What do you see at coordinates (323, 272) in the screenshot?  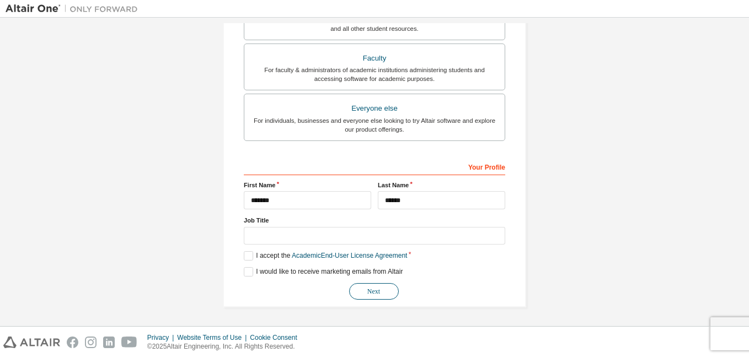 I see `label: I would like to receive marketing emails from Altair` at bounding box center [323, 272].